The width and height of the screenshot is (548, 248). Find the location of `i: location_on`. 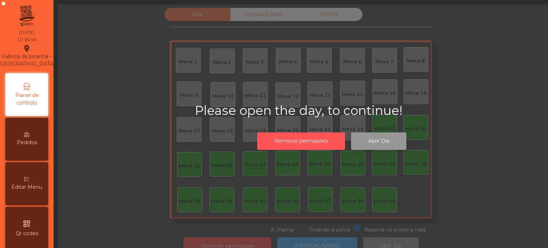

i: location_on is located at coordinates (27, 49).